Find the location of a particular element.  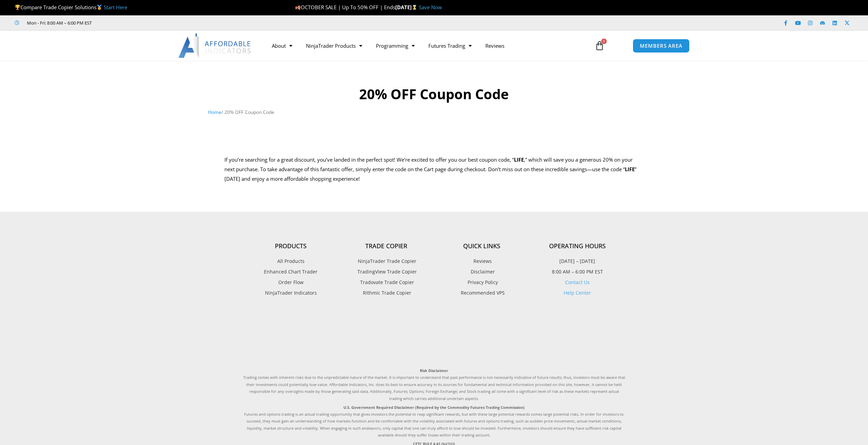

nav: Menu is located at coordinates (426, 46).